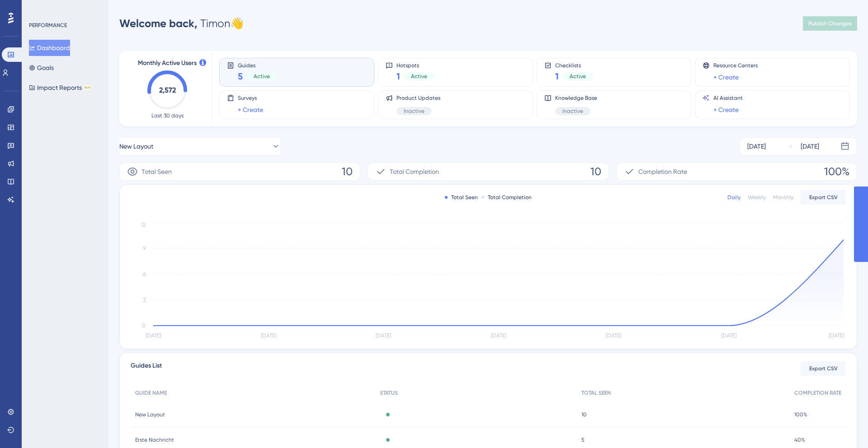  Describe the element at coordinates (596, 393) in the screenshot. I see `span: TOTAL SEEN` at that location.